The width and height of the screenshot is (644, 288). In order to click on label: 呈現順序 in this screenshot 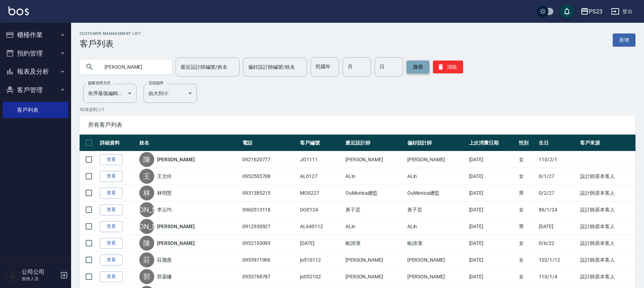, I will do `click(156, 83)`.